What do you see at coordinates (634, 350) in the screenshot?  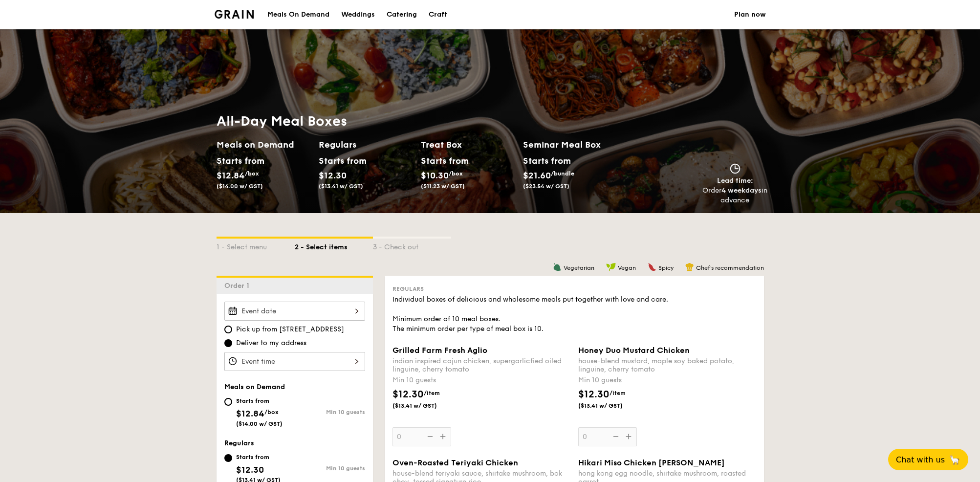 I see `span: Honey Duo Mustard Chicken` at bounding box center [634, 350].